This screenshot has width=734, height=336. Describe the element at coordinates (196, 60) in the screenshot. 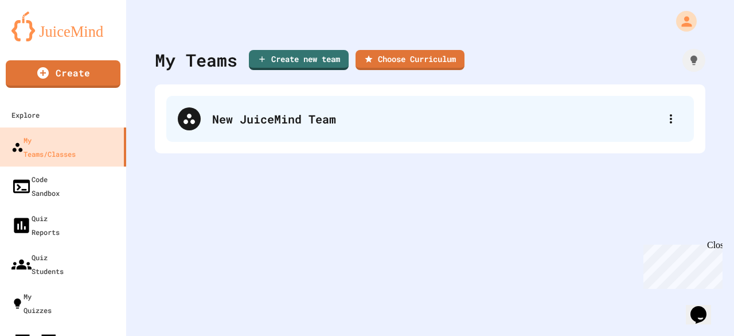

I see `div: My Teams` at that location.